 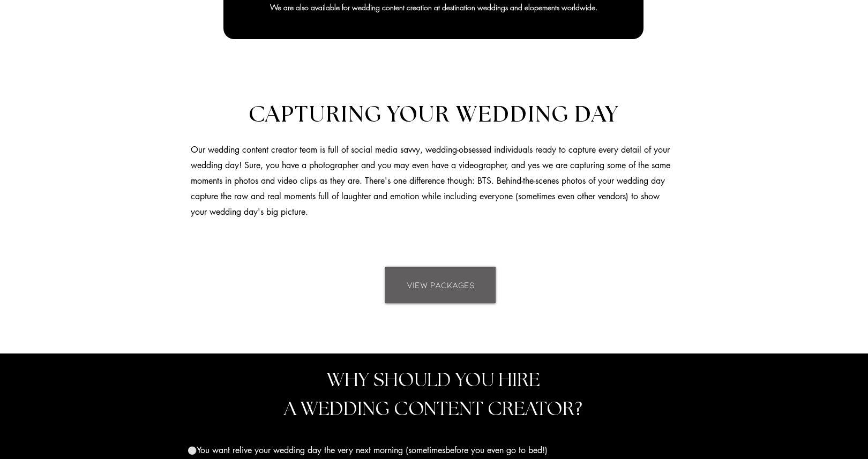 What do you see at coordinates (434, 114) in the screenshot?
I see `span: CAPTURING YOUR WEDDING DAY` at bounding box center [434, 114].